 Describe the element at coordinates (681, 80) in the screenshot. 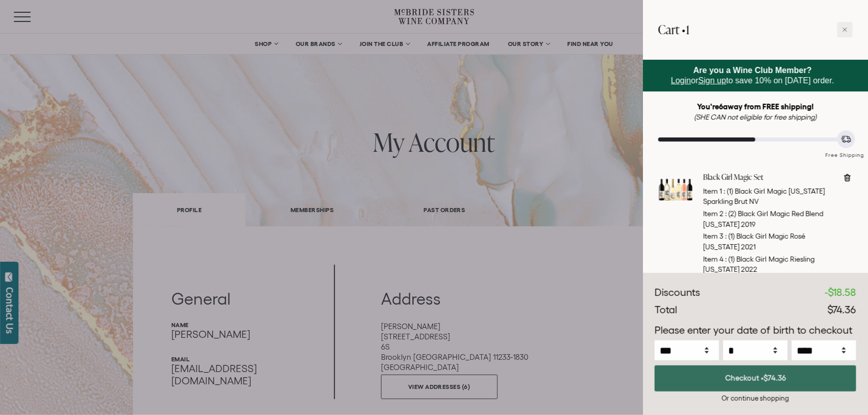

I see `span: Login` at that location.